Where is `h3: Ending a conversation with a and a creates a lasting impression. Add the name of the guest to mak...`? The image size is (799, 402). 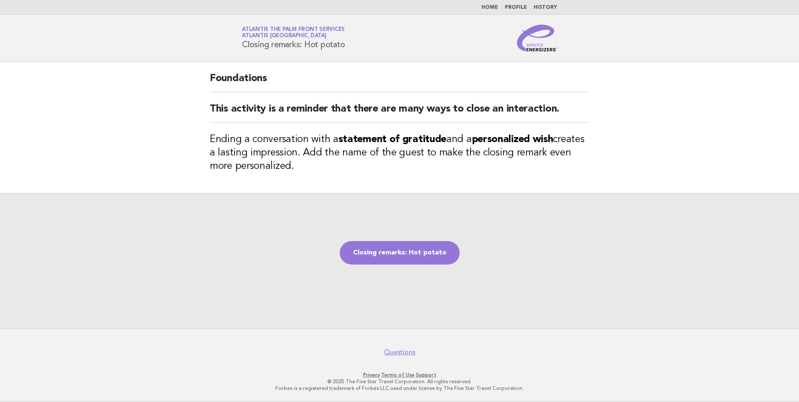 h3: Ending a conversation with a and a creates a lasting impression. Add the name of the guest to mak... is located at coordinates (399, 153).